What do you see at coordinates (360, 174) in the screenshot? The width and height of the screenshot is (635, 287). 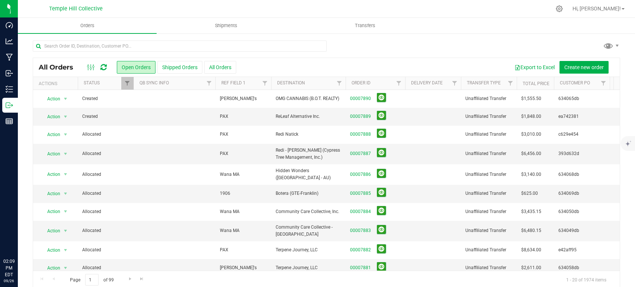 I see `a: 00007886` at bounding box center [360, 174].